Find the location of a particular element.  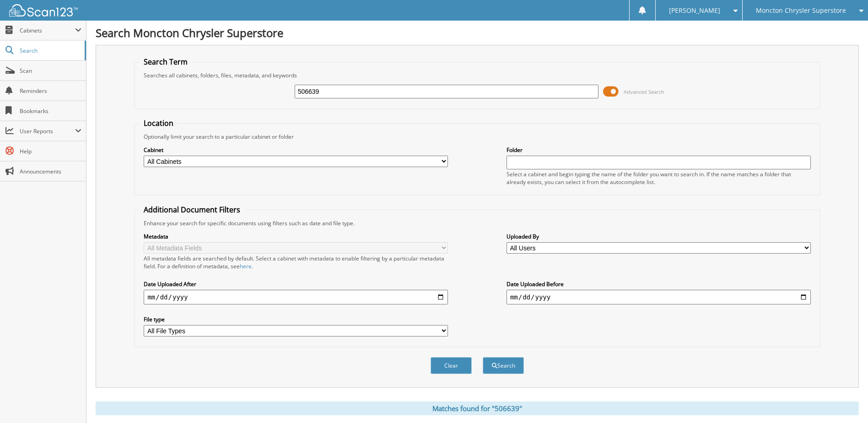

span: User Reports is located at coordinates (47, 131).